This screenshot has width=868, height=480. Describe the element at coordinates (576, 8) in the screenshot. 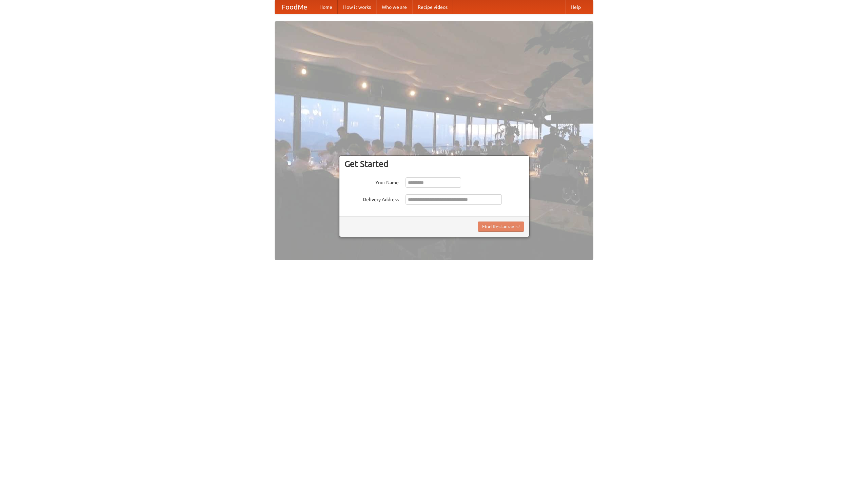

I see `a: Help` at that location.